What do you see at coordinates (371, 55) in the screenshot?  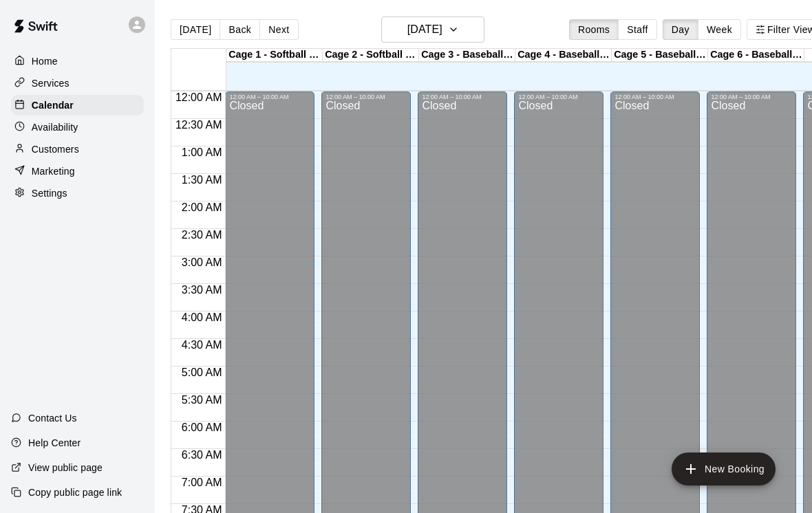 I see `div: Cage 2 - Softball (Triple Play)` at bounding box center [371, 55].